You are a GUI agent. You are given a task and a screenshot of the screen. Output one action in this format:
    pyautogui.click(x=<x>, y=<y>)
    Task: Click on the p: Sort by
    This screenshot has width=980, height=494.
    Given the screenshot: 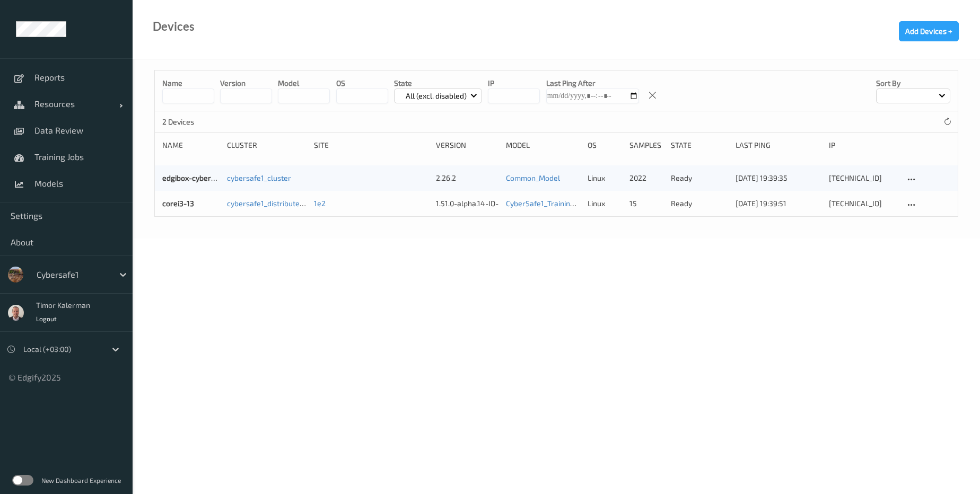 What is the action you would take?
    pyautogui.click(x=913, y=83)
    